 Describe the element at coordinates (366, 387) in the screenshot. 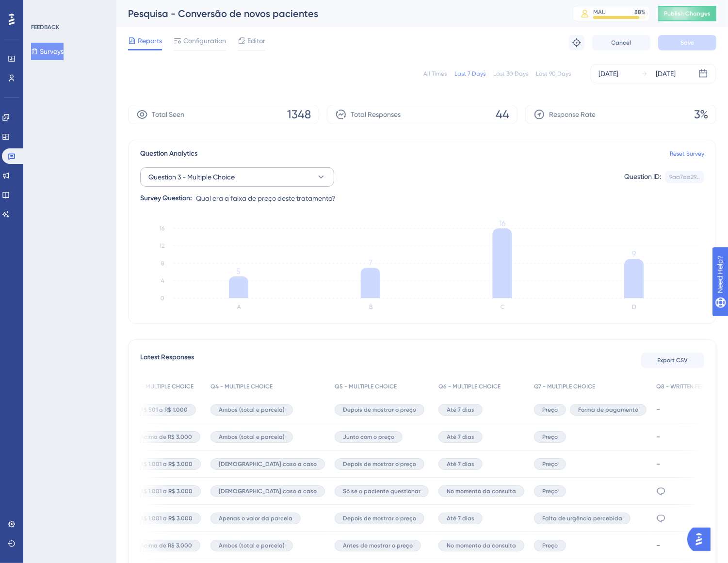

I see `span: Q5 - MULTIPLE CHOICE` at that location.